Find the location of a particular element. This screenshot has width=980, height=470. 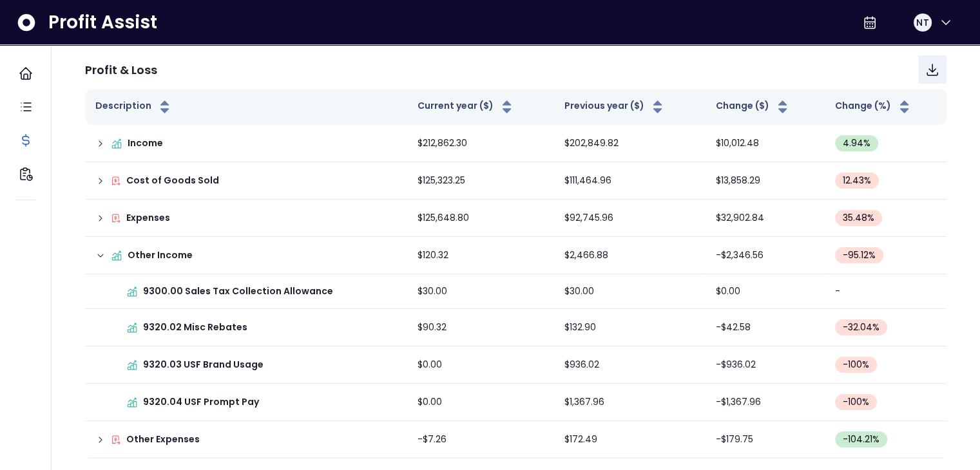

td: -$179.75 is located at coordinates (765, 440).